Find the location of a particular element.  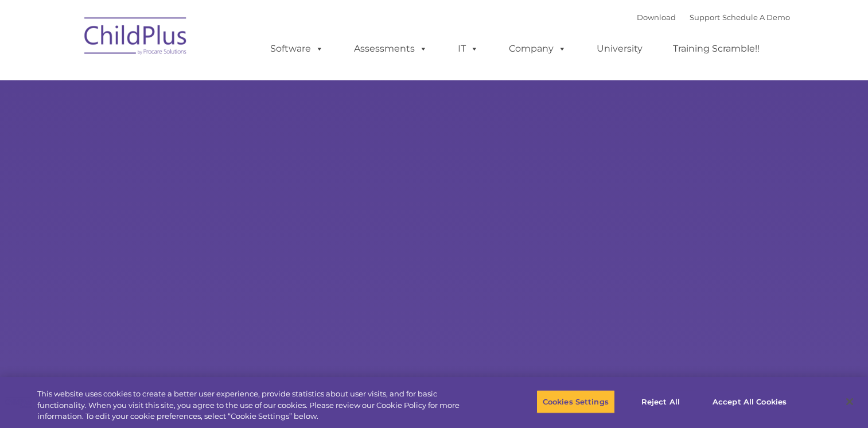

a: Schedule A Demo is located at coordinates (756, 17).